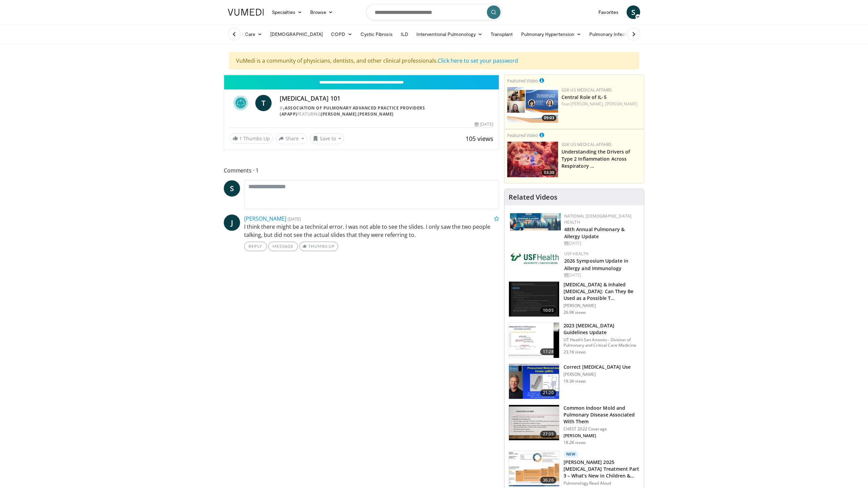  I want to click on a: ILD, so click(404, 34).